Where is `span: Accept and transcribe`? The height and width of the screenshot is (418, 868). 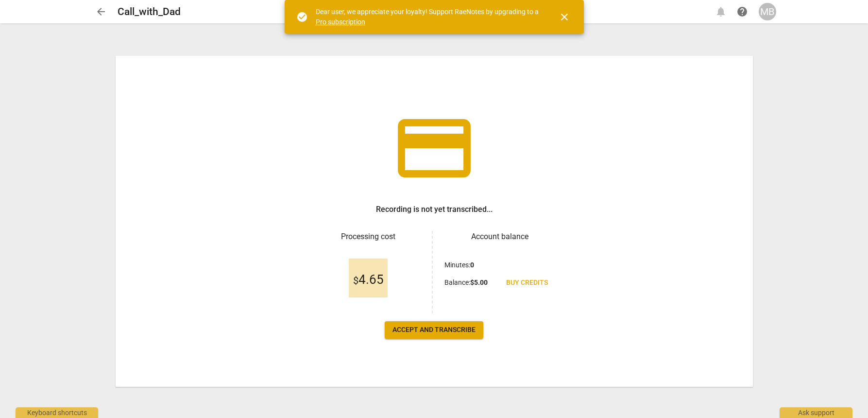 span: Accept and transcribe is located at coordinates (433, 330).